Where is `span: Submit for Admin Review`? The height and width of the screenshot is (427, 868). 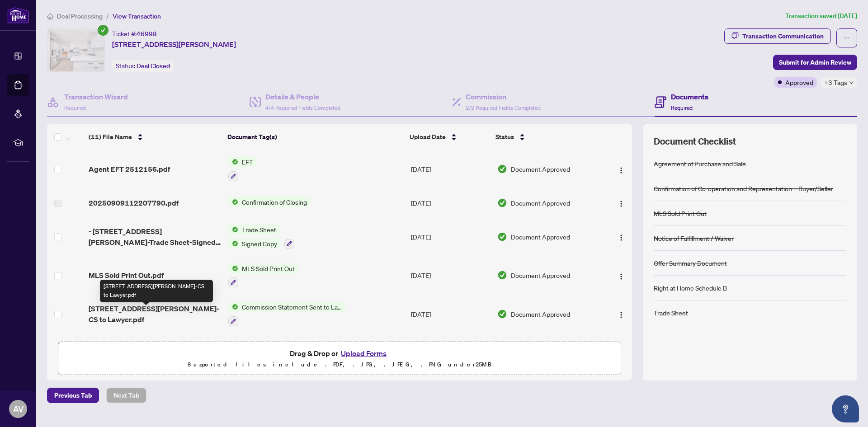
span: Submit for Admin Review is located at coordinates (815, 62).